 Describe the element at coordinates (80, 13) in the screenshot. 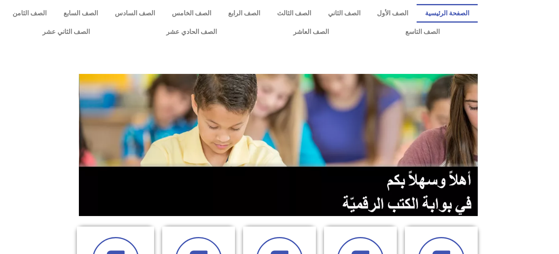

I see `a: الصف السابع` at that location.